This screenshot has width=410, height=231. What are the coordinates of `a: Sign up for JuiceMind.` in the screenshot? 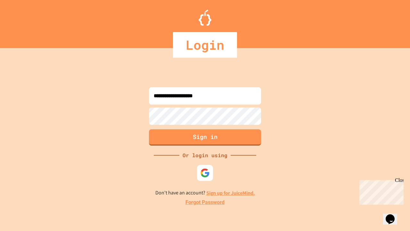 It's located at (231, 193).